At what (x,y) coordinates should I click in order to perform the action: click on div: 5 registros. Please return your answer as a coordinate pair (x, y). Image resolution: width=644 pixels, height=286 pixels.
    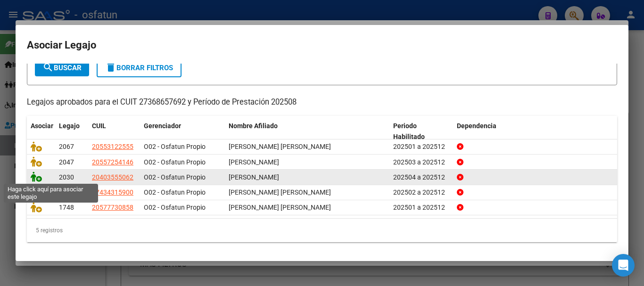
    Looking at the image, I should click on (322, 230).